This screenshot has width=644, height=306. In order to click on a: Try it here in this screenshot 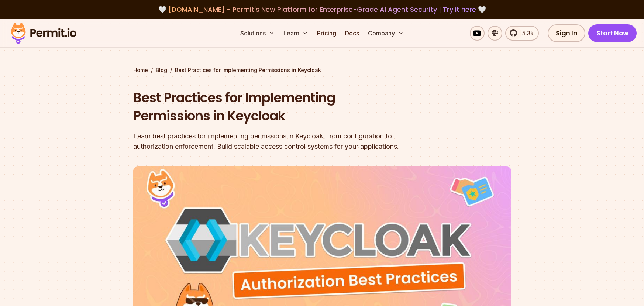, I will do `click(459, 10)`.